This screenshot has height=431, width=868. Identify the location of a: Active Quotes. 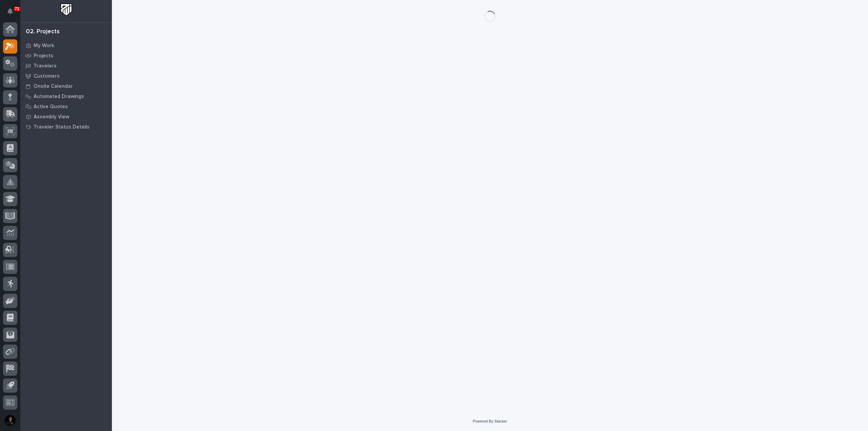
(67, 106).